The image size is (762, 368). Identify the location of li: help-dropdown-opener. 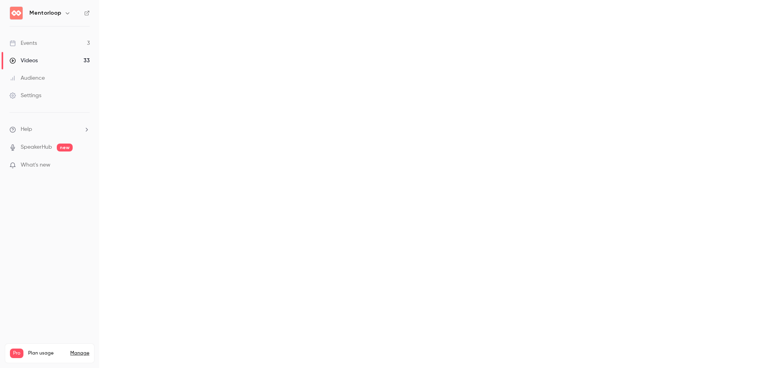
(50, 129).